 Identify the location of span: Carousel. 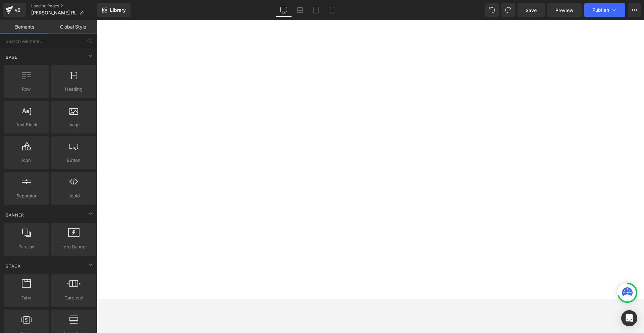
(73, 297).